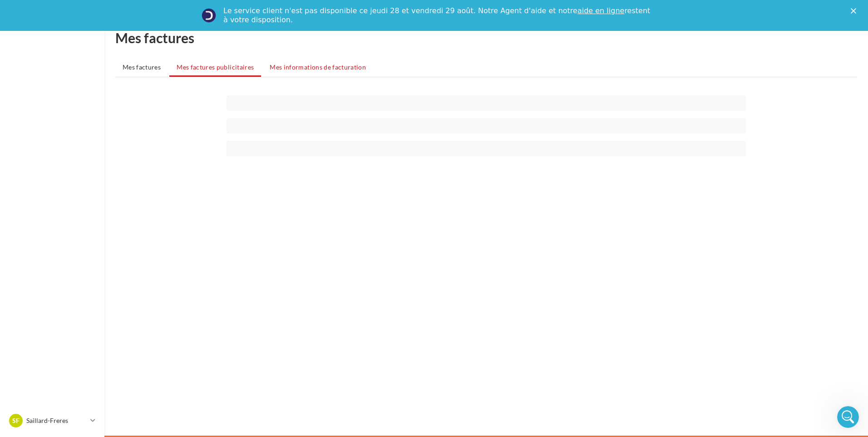 Image resolution: width=868 pixels, height=437 pixels. I want to click on img: Profile image for Service-Client, so click(209, 15).